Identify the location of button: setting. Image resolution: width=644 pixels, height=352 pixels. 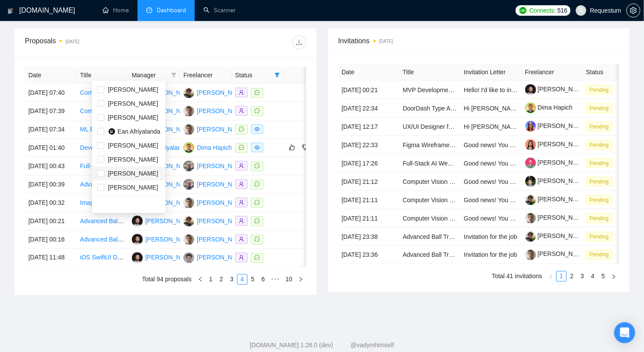
(633, 11).